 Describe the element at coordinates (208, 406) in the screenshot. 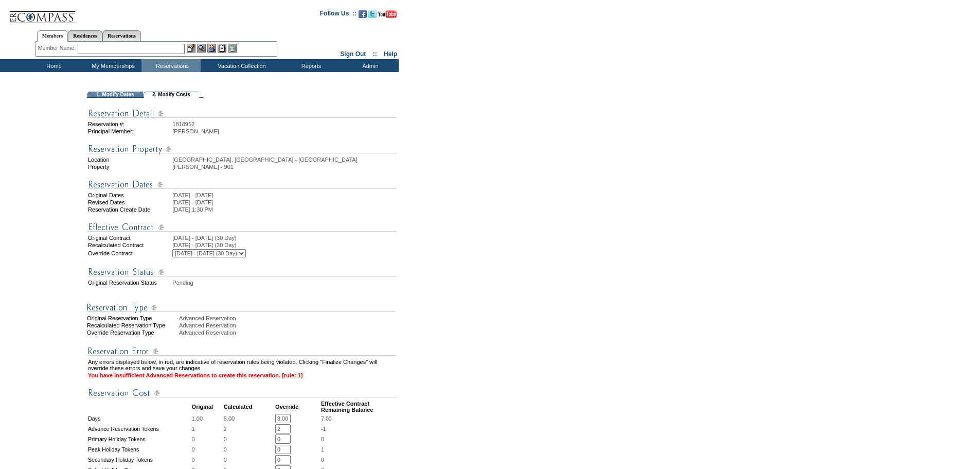

I see `td: Original` at that location.